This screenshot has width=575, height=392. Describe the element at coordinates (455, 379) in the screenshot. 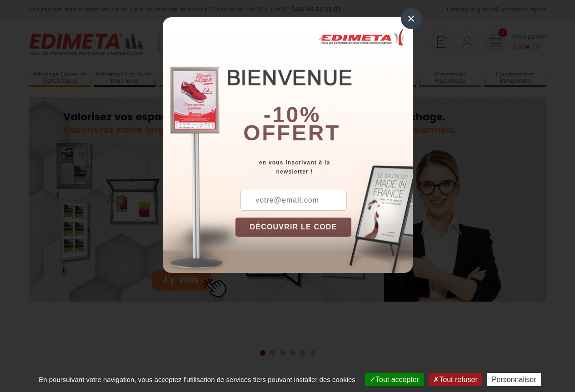

I see `button: Tout refuser` at that location.